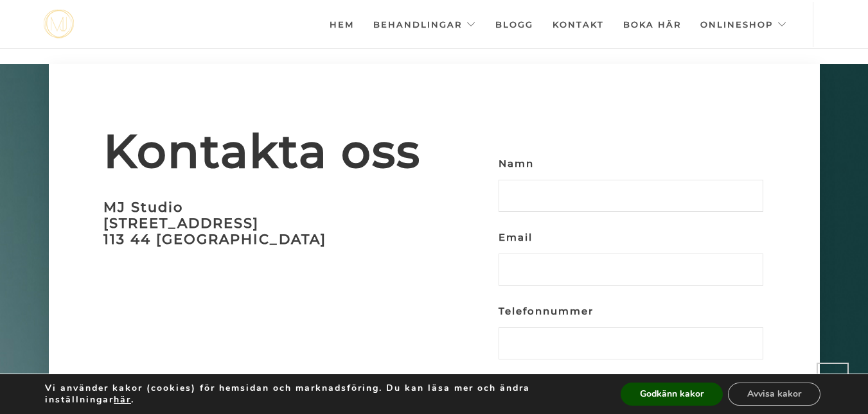 This screenshot has width=868, height=414. I want to click on input: Namn, so click(631, 196).